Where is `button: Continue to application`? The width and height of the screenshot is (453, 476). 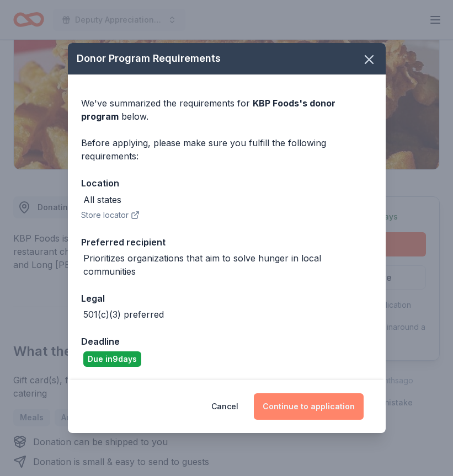 button: Continue to application is located at coordinates (308, 407).